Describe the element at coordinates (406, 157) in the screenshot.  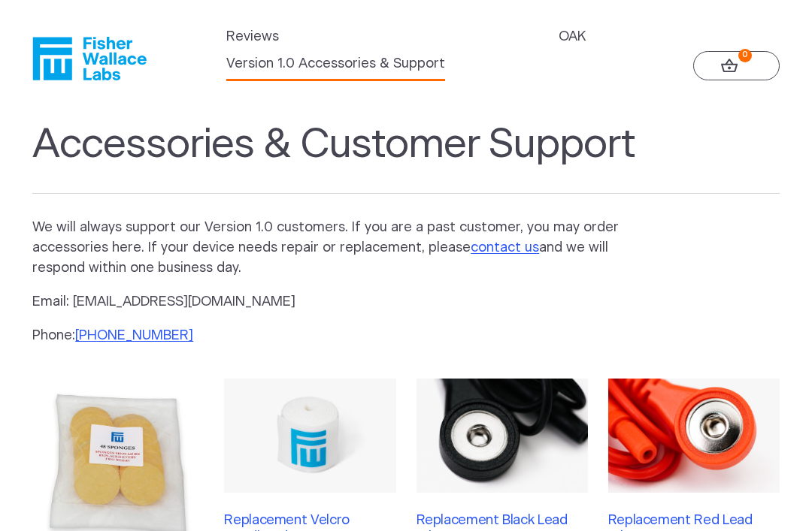
I see `h1: Accessories & Customer Support` at that location.